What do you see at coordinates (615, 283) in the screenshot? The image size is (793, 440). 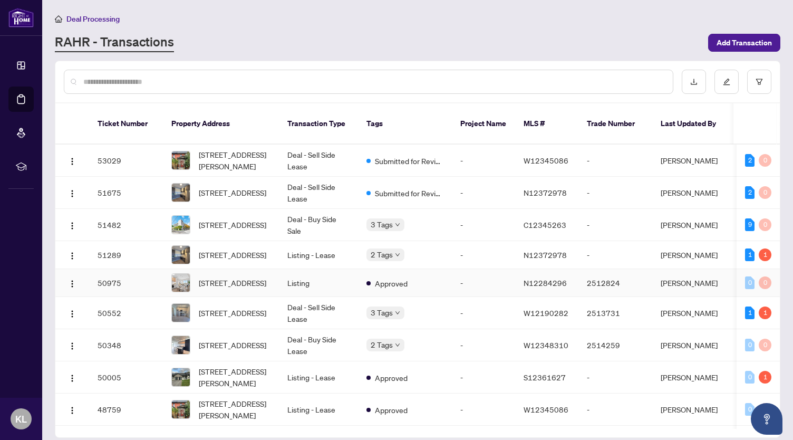 I see `td: 2512824` at bounding box center [615, 283].